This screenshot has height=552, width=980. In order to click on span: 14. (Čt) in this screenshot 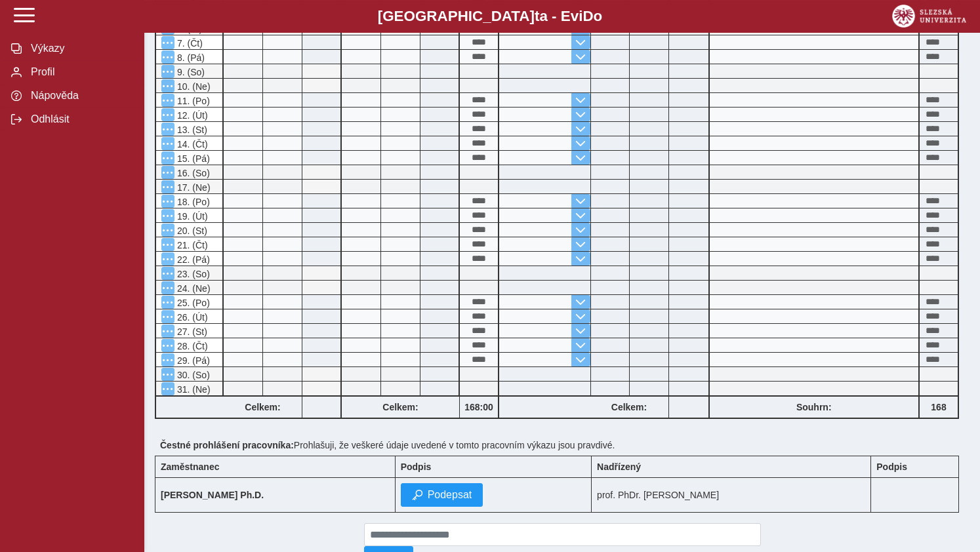, I will do `click(191, 144)`.